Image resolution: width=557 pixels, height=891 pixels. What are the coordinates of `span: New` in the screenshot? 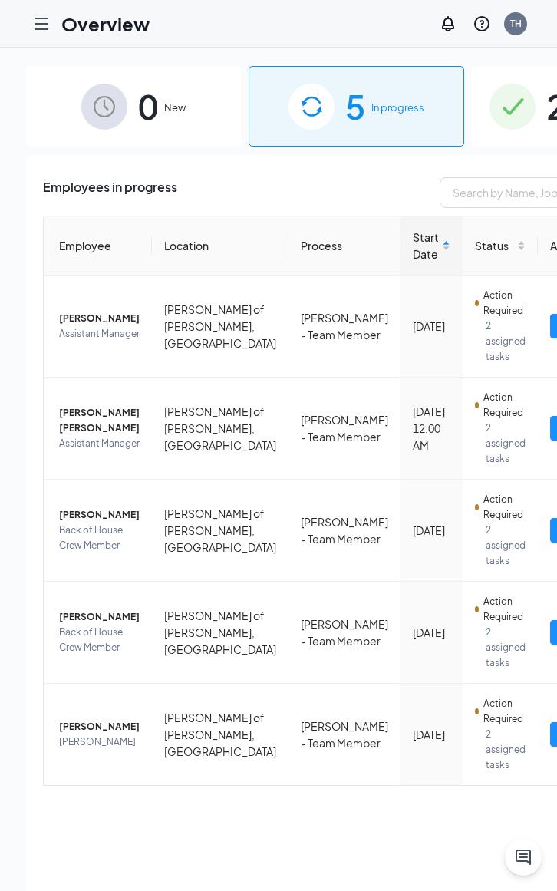 It's located at (175, 107).